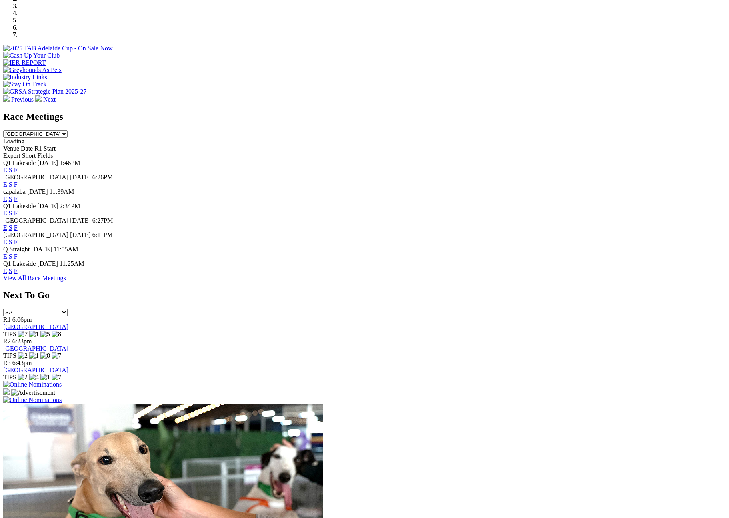  I want to click on img: 2025 TAB Adelaide Cup - On Sale Now, so click(58, 48).